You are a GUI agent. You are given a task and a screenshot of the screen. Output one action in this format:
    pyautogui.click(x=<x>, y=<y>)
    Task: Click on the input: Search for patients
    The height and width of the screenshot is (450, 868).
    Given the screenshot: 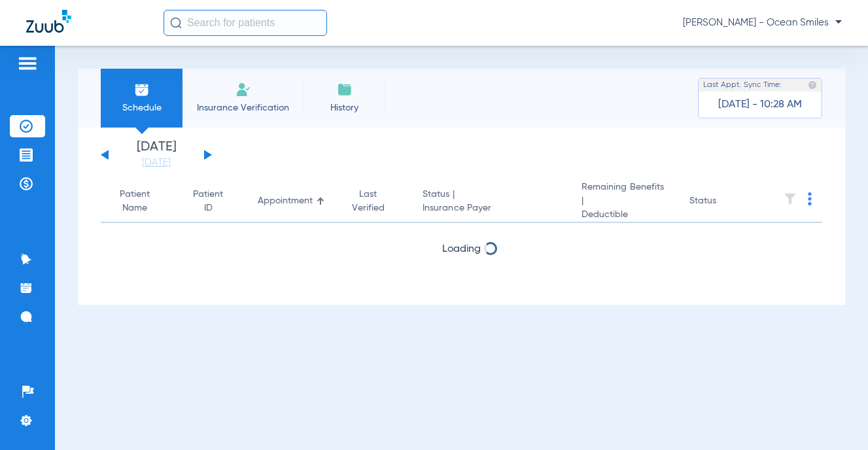 What is the action you would take?
    pyautogui.click(x=245, y=23)
    